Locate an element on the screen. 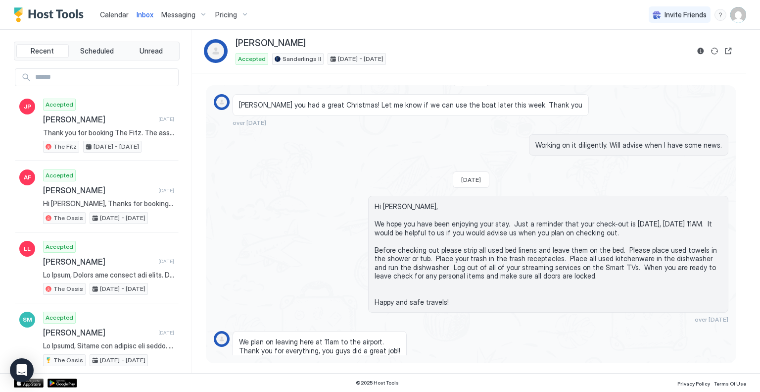 This screenshot has width=760, height=392. span: Lo Ipsum, Dolors ame consect adi elits. Do'ei tempori utl etdo magnaa Eni Admin ven quis no exer ... is located at coordinates (108, 275).